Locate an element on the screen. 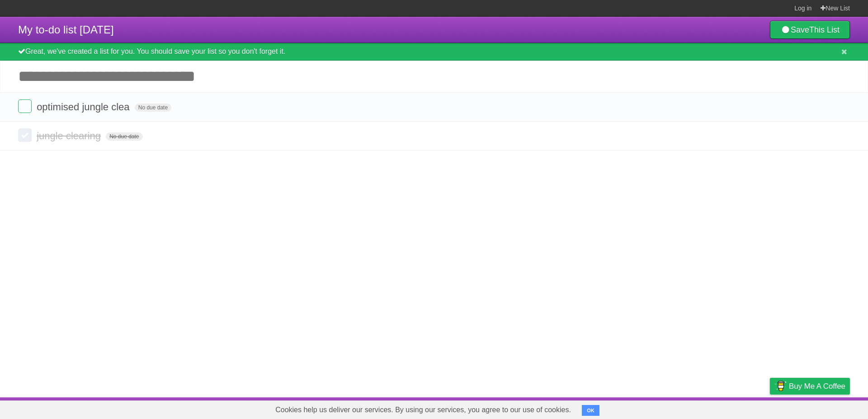  span: optimised jungle clea is located at coordinates (85, 107).